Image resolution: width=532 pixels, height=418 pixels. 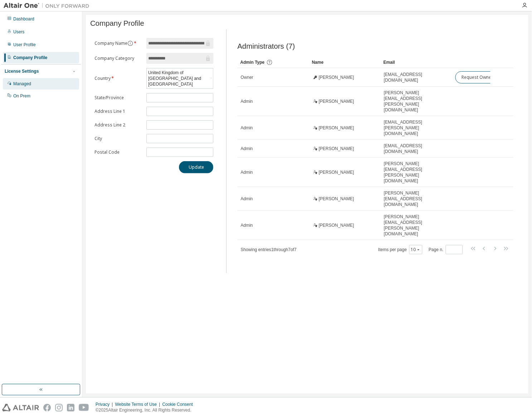 I want to click on div: Dashboard, so click(x=24, y=19).